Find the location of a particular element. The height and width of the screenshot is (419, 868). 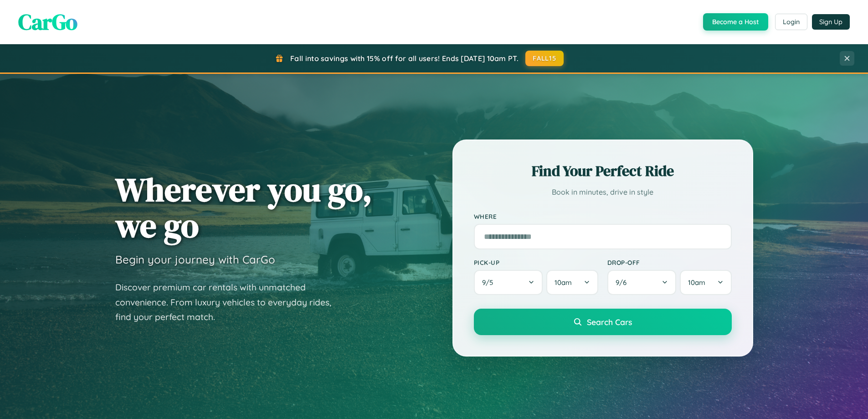

button: Search Cars is located at coordinates (602, 322).